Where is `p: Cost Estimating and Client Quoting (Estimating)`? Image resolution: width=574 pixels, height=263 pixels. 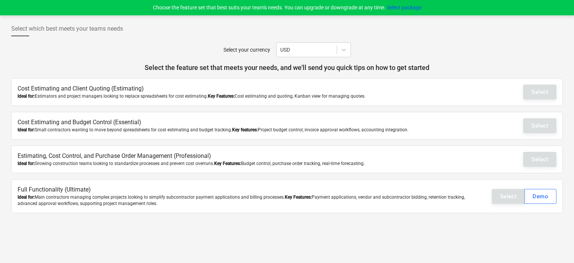
p: Cost Estimating and Client Quoting (Estimating) is located at coordinates (242, 88).